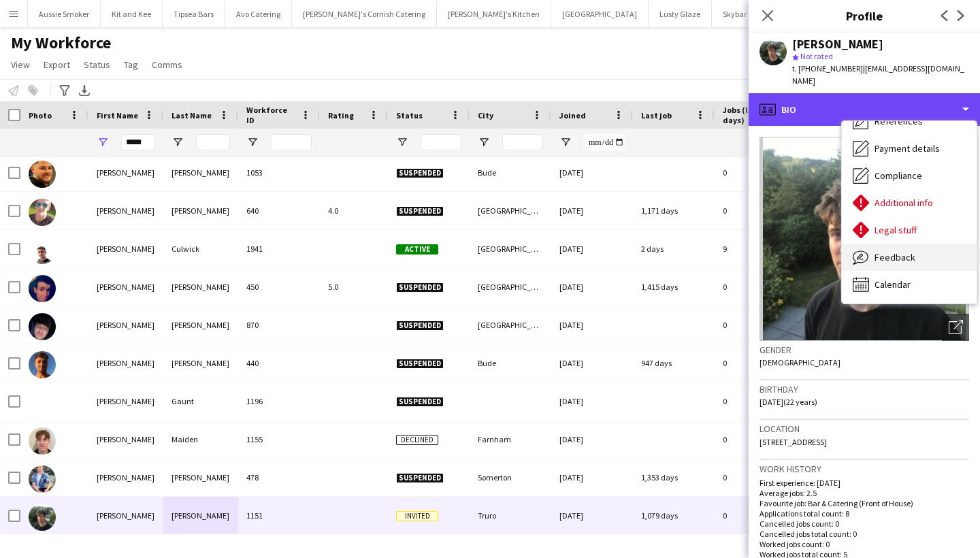 The height and width of the screenshot is (558, 980). I want to click on input: Last Name Filter Input, so click(213, 142).